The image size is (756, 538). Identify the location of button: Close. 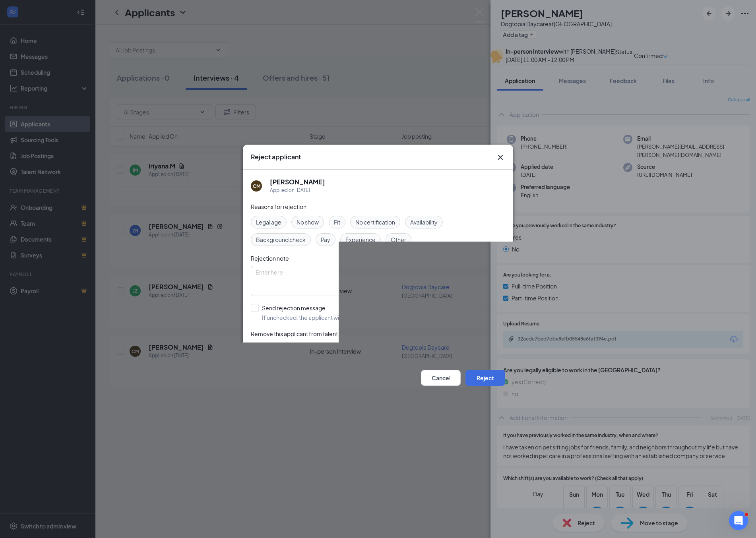
(500, 157).